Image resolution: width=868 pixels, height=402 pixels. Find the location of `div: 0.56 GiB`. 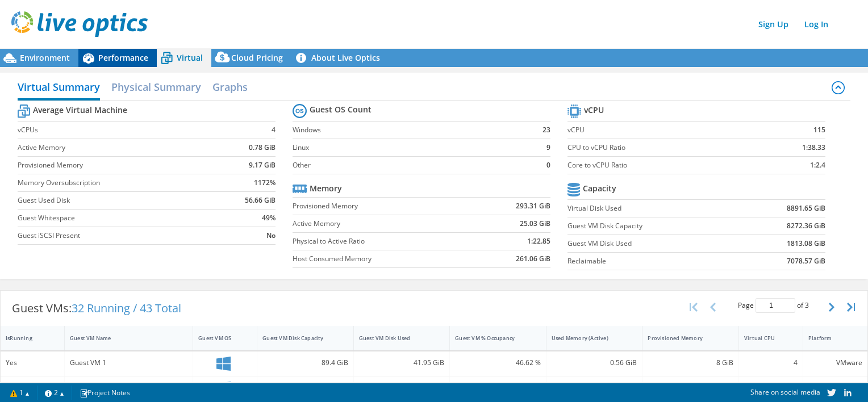

div: 0.56 GiB is located at coordinates (594, 363).